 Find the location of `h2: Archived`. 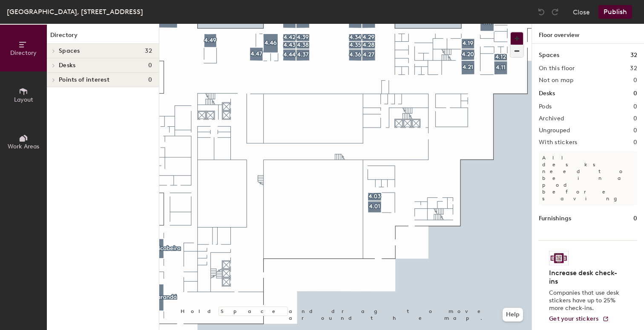

h2: Archived is located at coordinates (551, 119).